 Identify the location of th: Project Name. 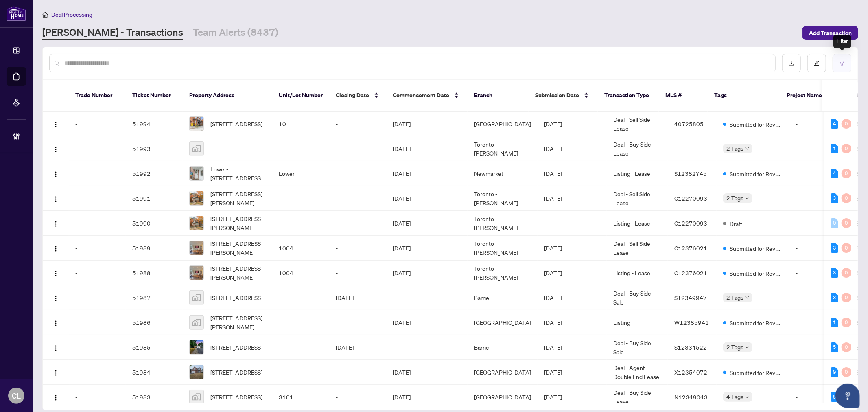
(805, 96).